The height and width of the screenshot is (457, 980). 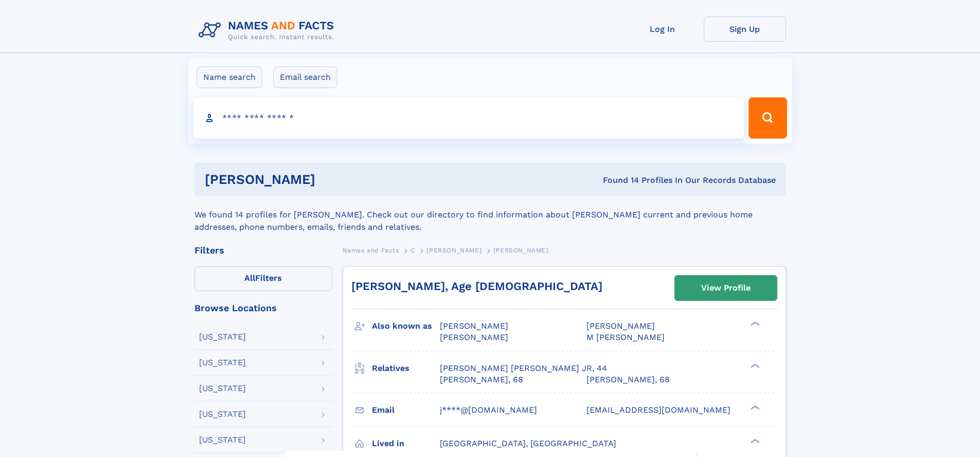 What do you see at coordinates (618, 180) in the screenshot?
I see `div: Found 14 Profiles In Our Records Database` at bounding box center [618, 180].